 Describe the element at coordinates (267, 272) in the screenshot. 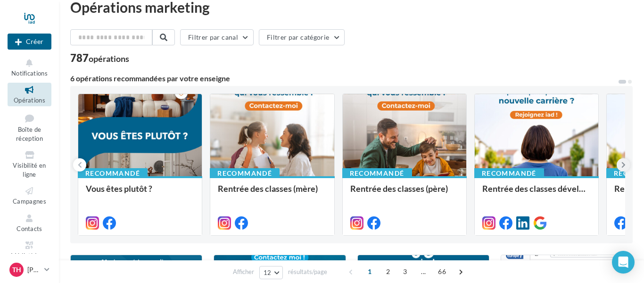

I see `span: 12` at that location.